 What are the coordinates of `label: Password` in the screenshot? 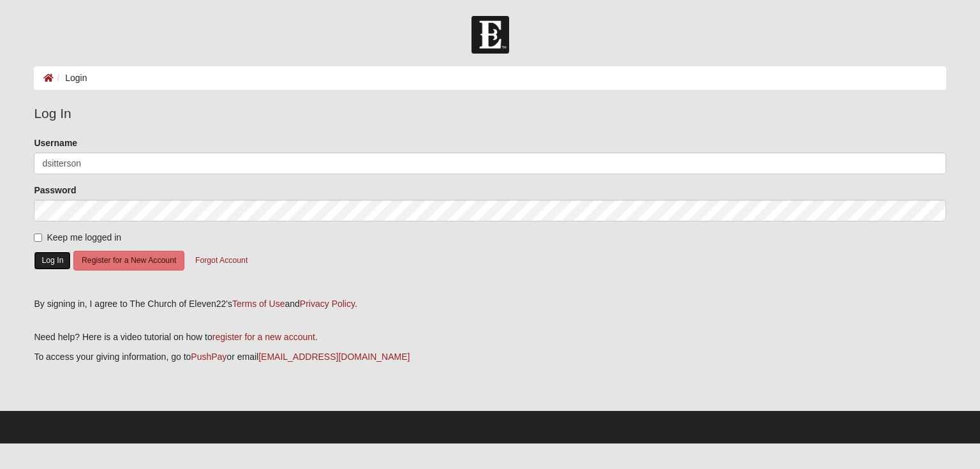 It's located at (55, 190).